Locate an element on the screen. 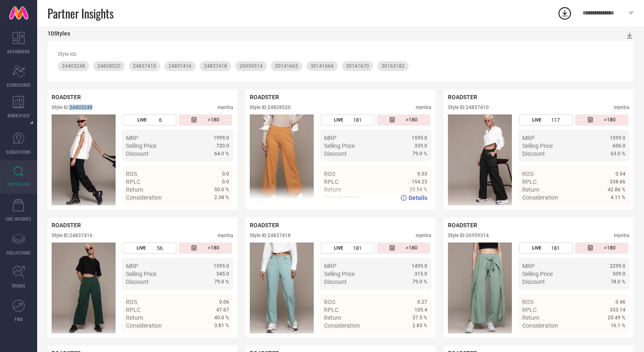  span: 30141664 is located at coordinates (322, 66).